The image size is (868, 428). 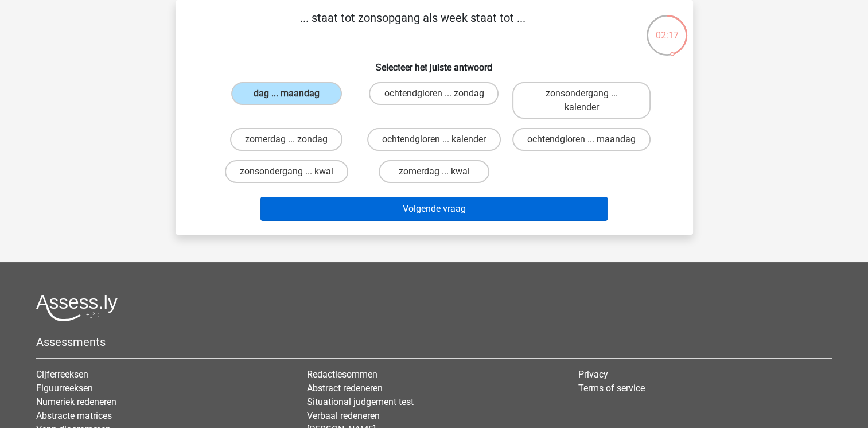 I want to click on label: zonsondergang ... kalender, so click(x=581, y=100).